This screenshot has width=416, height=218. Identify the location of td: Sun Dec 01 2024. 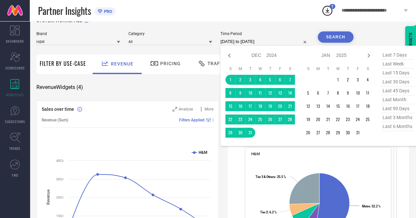
(230, 80).